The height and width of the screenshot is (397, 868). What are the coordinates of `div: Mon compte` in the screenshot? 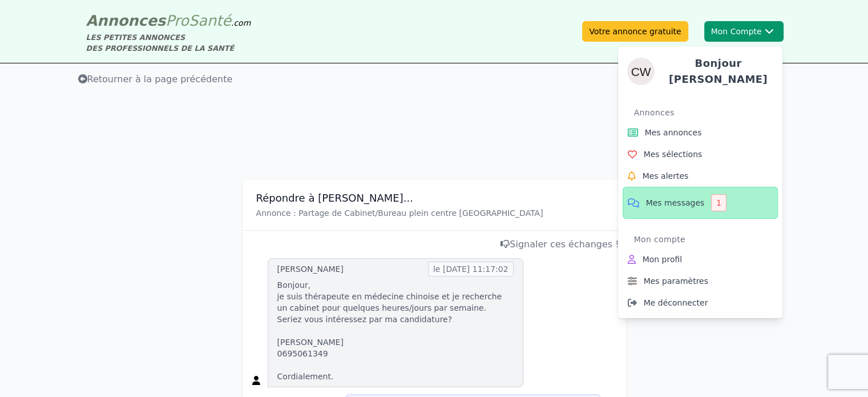 It's located at (706, 240).